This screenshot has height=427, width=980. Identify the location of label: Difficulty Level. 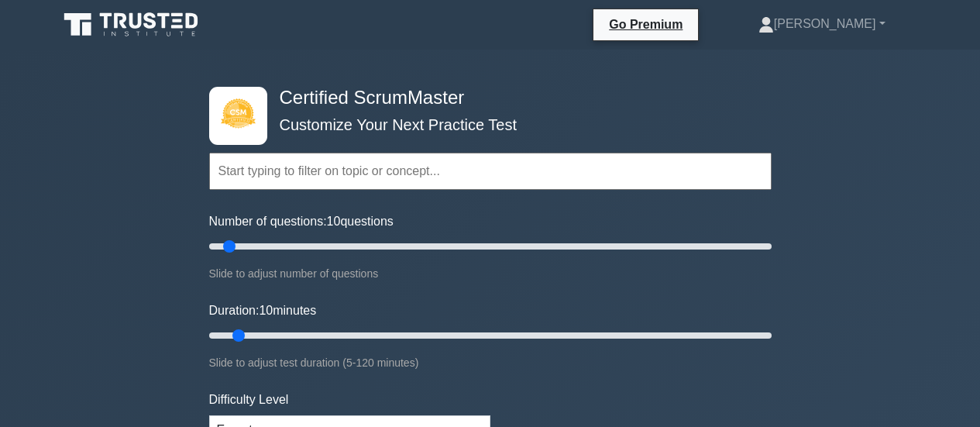
(249, 399).